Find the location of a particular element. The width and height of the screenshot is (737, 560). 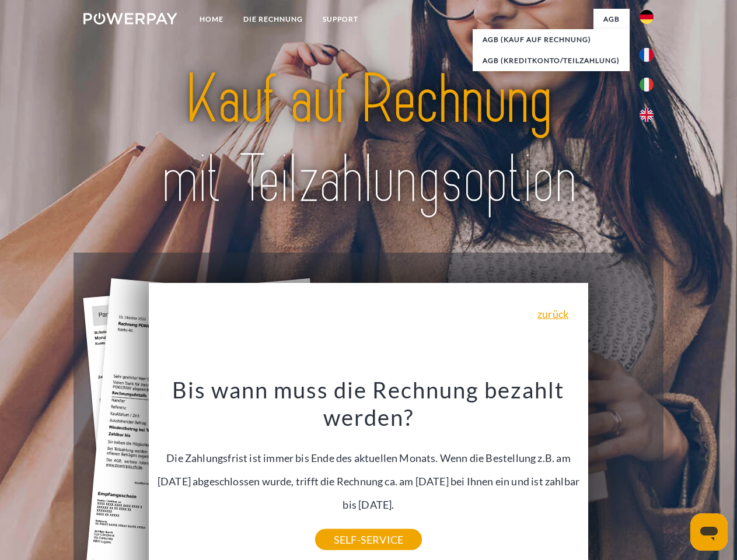

img: logo-powerpay-white.svg is located at coordinates (130, 19).